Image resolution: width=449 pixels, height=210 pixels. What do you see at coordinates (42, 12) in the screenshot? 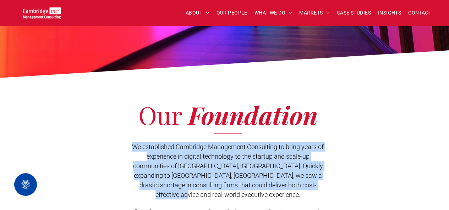
I see `a: Your Business Transformed | Cambridge Management Consulting` at bounding box center [42, 12].